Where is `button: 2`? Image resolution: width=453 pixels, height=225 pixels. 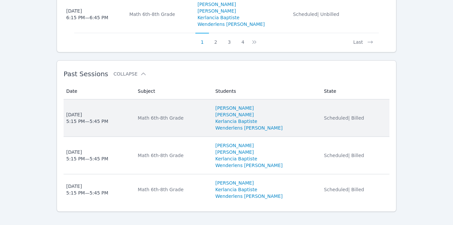
button: 2 is located at coordinates (216, 39).